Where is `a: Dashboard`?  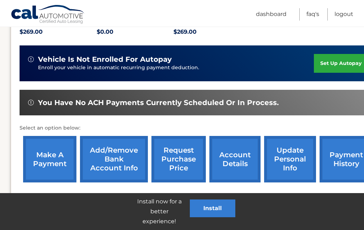 a: Dashboard is located at coordinates (271, 14).